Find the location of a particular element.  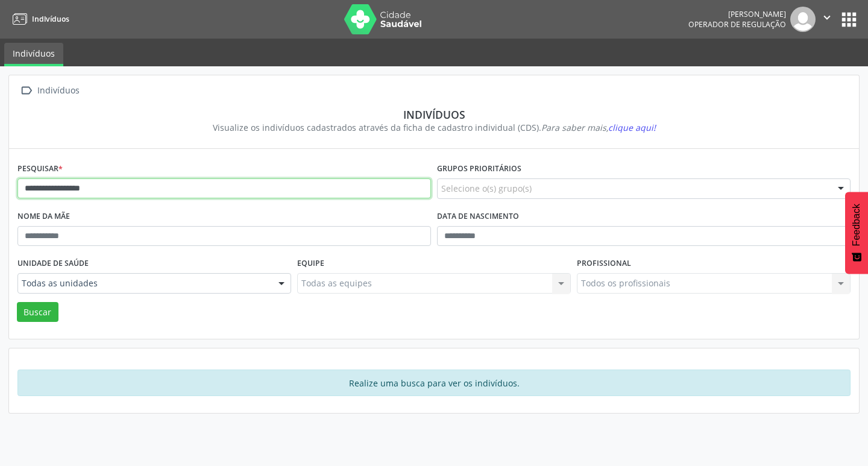

label: Data de nascimento is located at coordinates (478, 217).